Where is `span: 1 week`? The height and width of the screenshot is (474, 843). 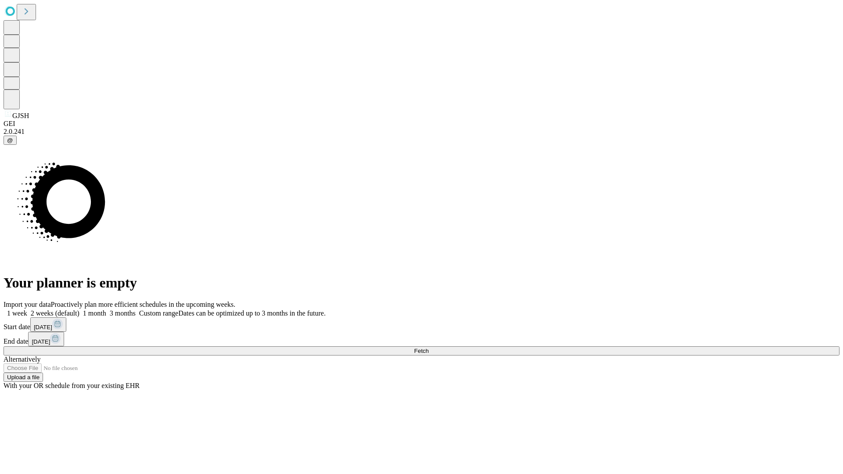
span: 1 week is located at coordinates (17, 313).